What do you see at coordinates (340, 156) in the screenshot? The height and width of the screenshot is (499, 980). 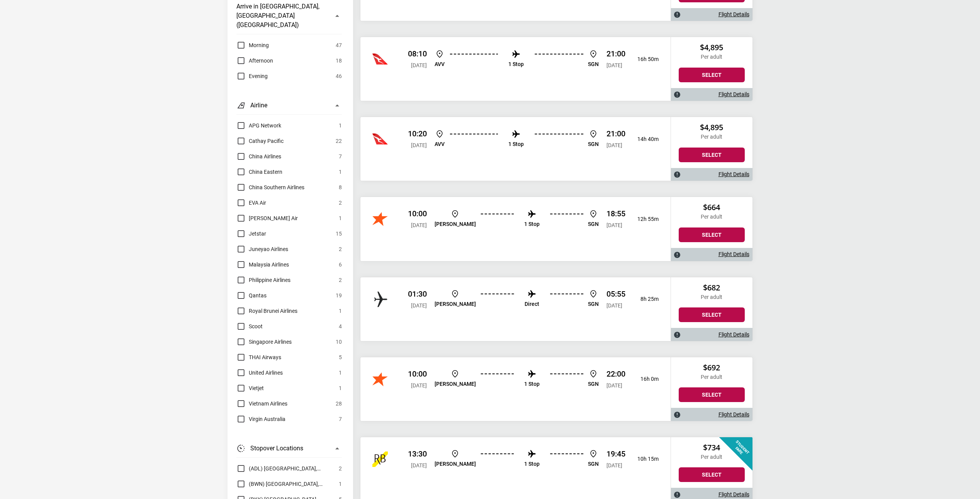 I see `span: 7` at bounding box center [340, 156].